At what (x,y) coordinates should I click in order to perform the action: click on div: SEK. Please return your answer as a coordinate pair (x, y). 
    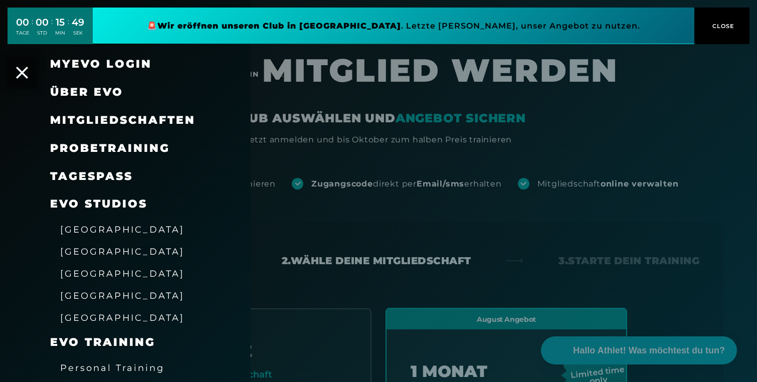
    Looking at the image, I should click on (78, 33).